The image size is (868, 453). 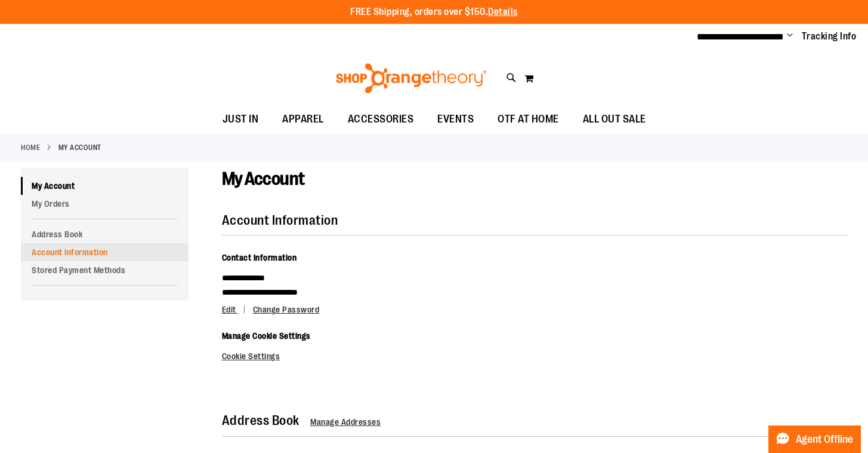 I want to click on a: Home, so click(x=31, y=147).